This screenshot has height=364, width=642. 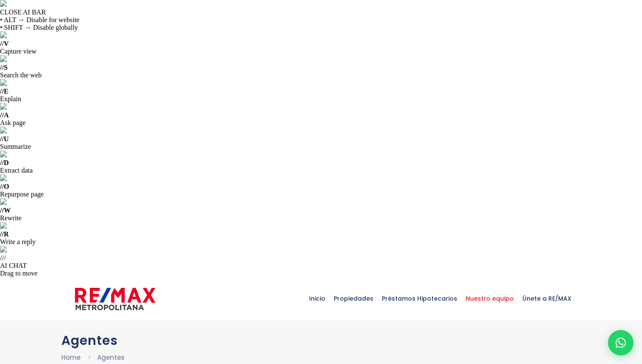 What do you see at coordinates (419, 298) in the screenshot?
I see `span: Préstamos Hipotecarios` at bounding box center [419, 298].